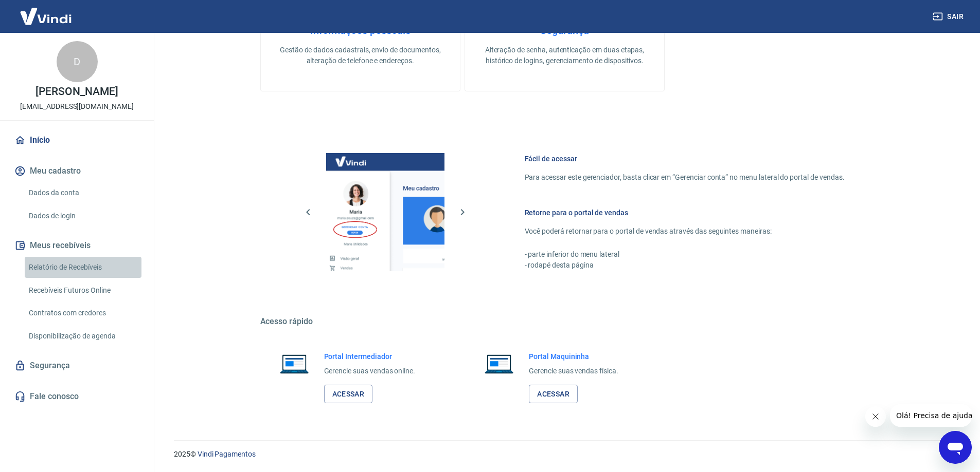  What do you see at coordinates (77, 397) in the screenshot?
I see `a: Fale conosco` at bounding box center [77, 397].